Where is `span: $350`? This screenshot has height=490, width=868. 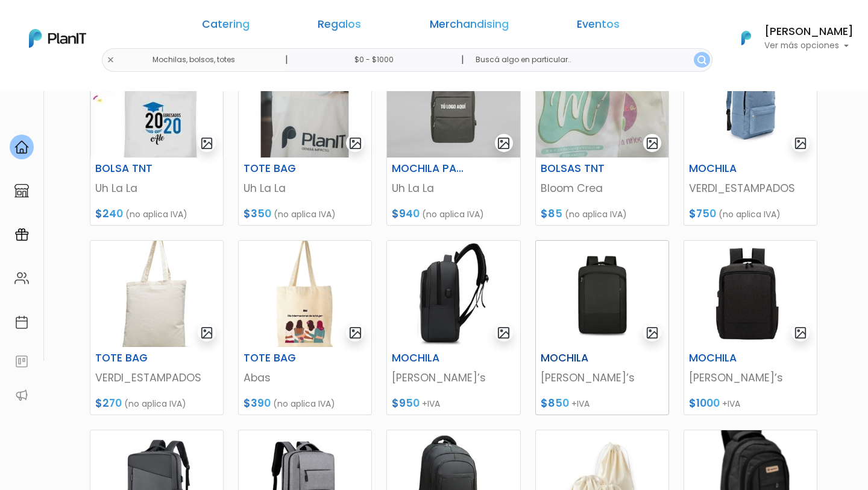
span: $350 is located at coordinates (258, 214).